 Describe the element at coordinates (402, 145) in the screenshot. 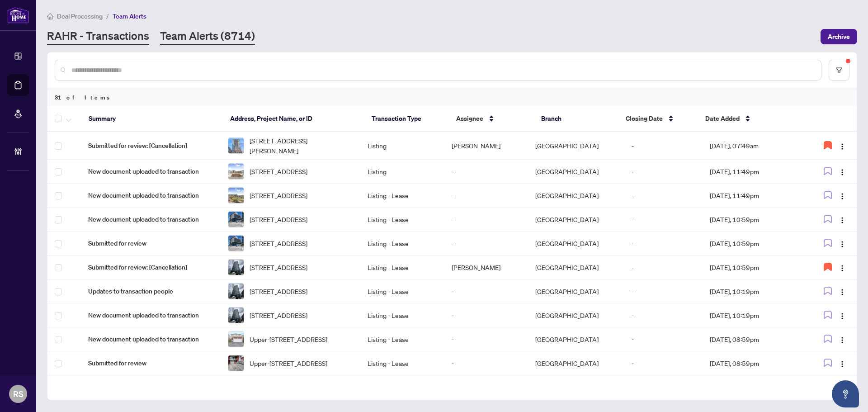

I see `td: Listing` at that location.